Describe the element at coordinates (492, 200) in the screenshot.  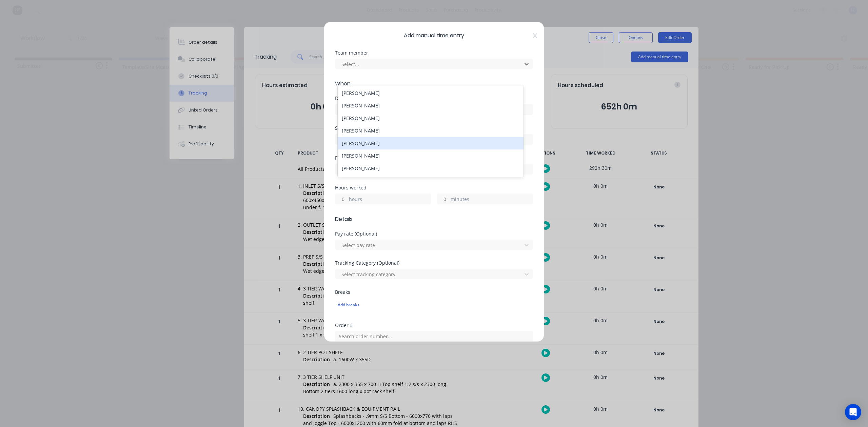
I see `label: minutes` at that location.